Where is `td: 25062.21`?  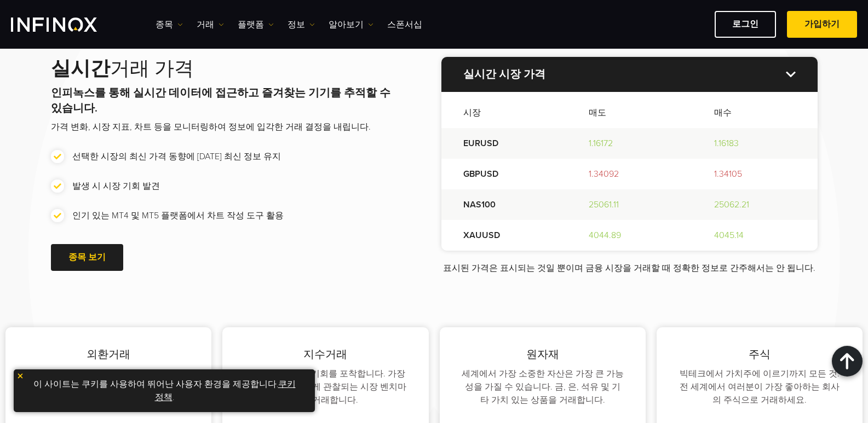
td: 25062.21 is located at coordinates (754, 205).